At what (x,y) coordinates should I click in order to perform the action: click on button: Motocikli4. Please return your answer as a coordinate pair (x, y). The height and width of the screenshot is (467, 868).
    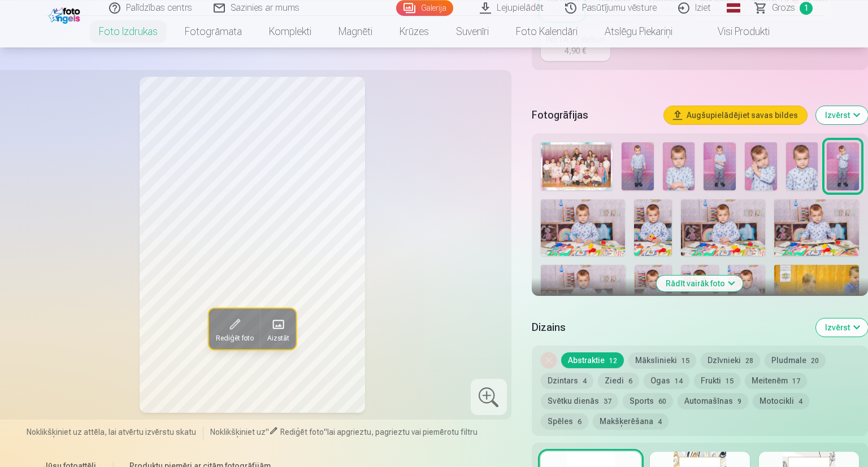
    Looking at the image, I should click on (781, 401).